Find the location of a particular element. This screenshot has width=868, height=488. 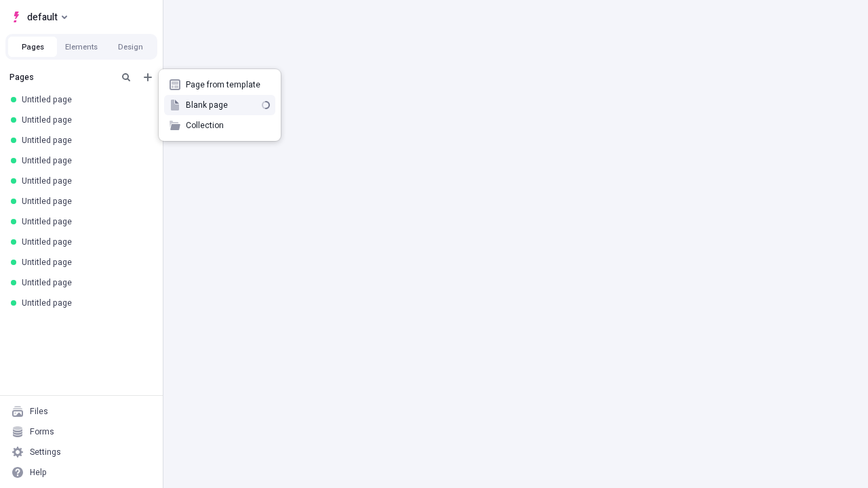

div: Add new is located at coordinates (219, 105).